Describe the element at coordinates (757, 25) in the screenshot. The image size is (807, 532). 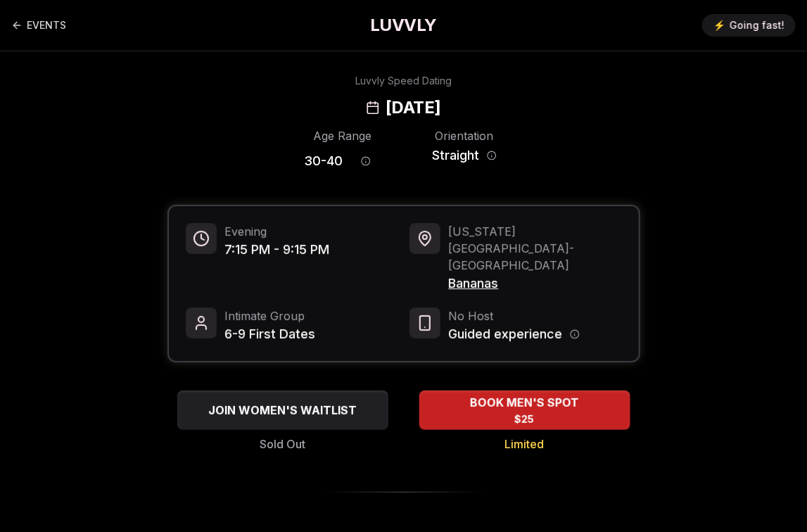
I see `span: Going fast!` at that location.